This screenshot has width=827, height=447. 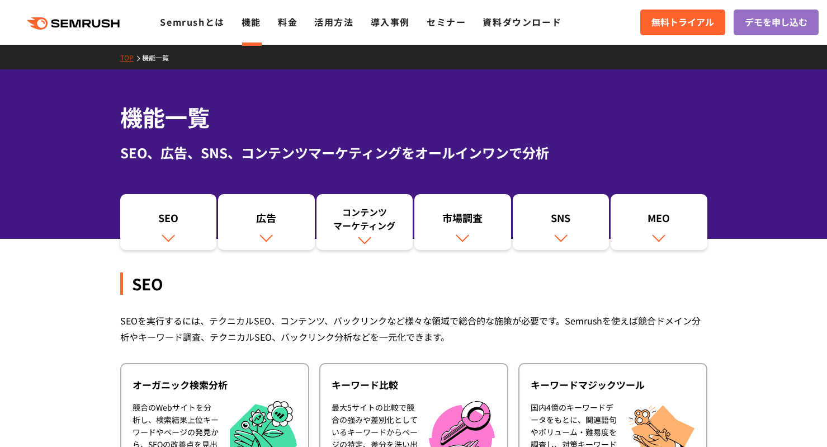 What do you see at coordinates (613, 385) in the screenshot?
I see `div: キーワードマジックツール` at bounding box center [613, 385].